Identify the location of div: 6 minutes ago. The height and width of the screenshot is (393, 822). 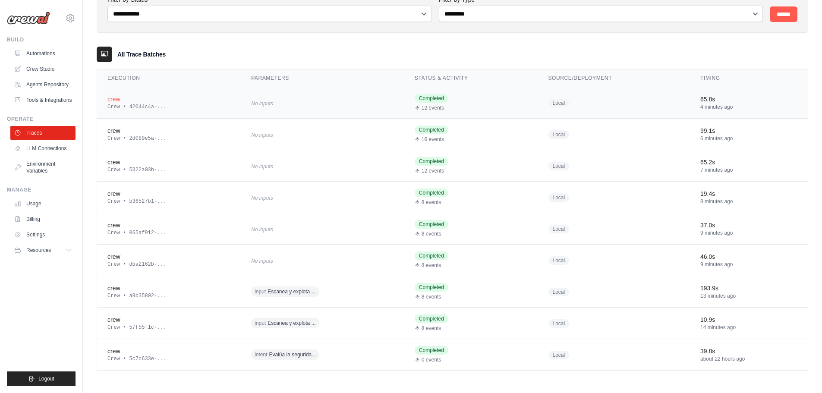
(749, 138).